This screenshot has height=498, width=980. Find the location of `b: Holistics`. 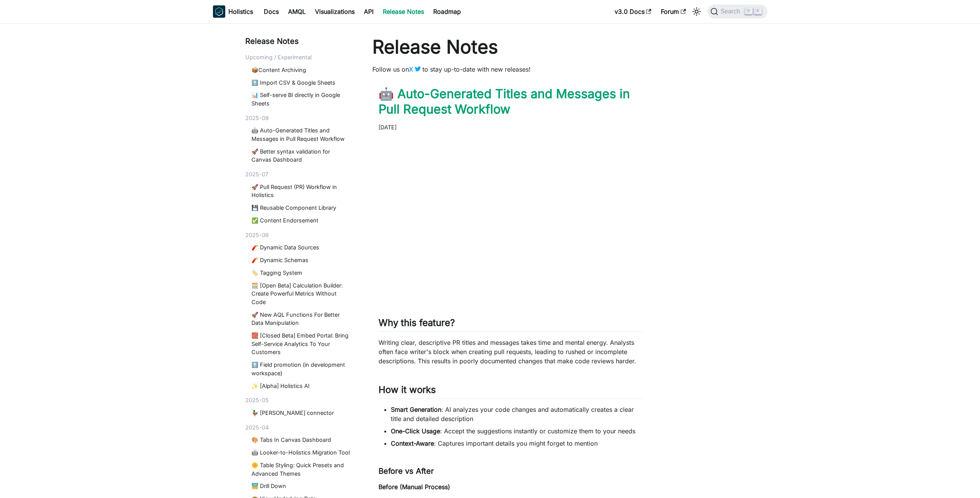

b: Holistics is located at coordinates (241, 12).